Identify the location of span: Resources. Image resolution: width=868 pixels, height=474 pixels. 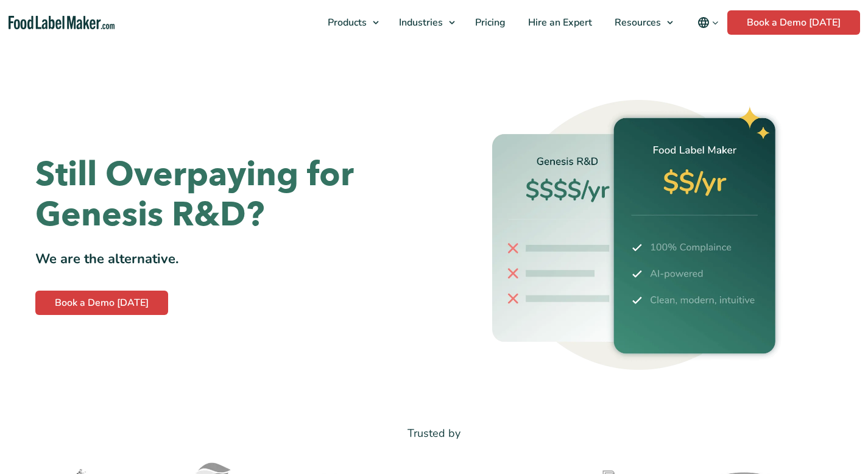
(637, 22).